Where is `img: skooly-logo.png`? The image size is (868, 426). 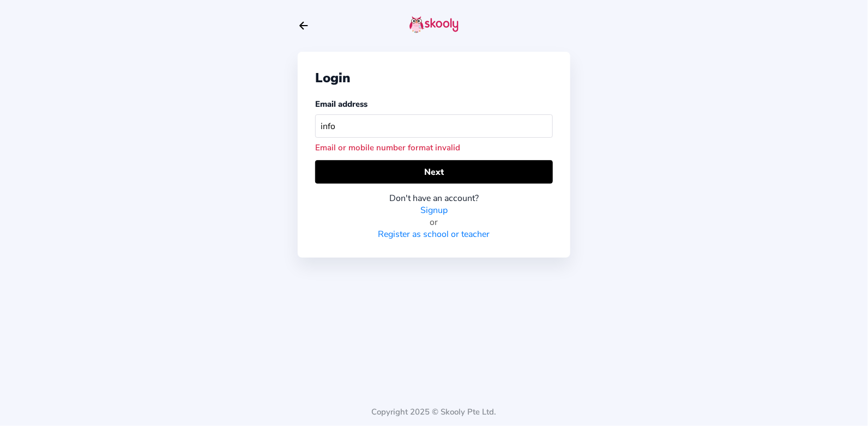
img: skooly-logo.png is located at coordinates (434, 24).